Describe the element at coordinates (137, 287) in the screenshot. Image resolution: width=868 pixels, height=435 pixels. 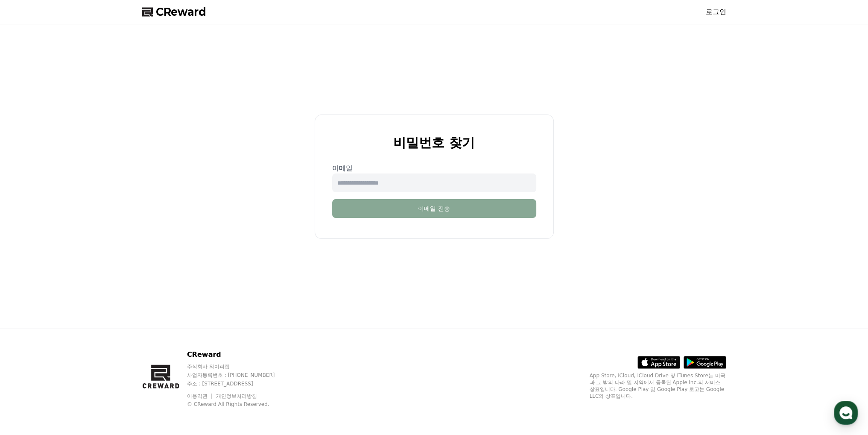
I see `span: 설정` at that location.